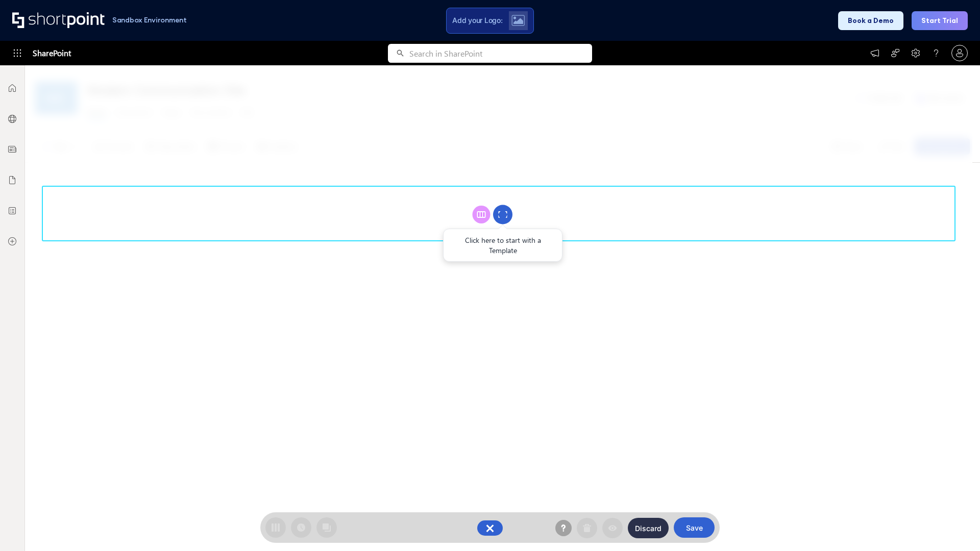 The width and height of the screenshot is (980, 551). I want to click on button: Discard, so click(648, 528).